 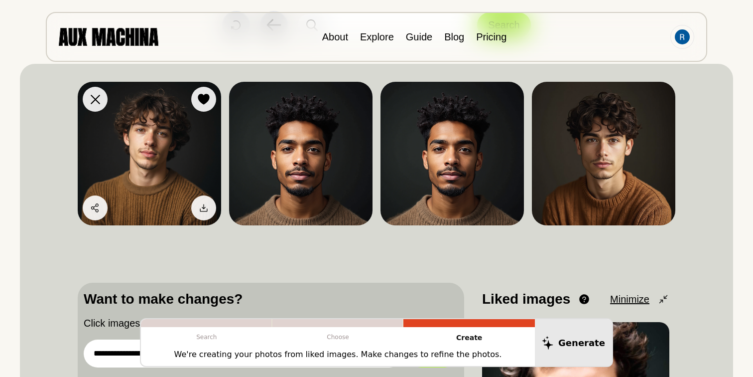 What do you see at coordinates (574, 342) in the screenshot?
I see `button: Generate` at bounding box center [574, 342].